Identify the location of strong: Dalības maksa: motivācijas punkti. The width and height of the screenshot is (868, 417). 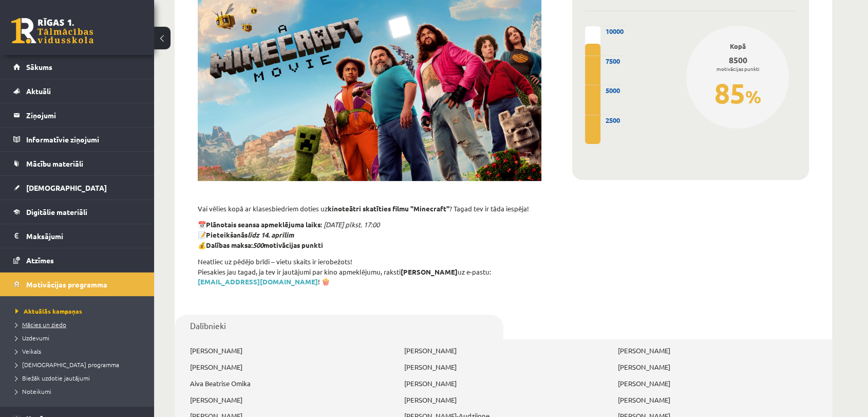
(265, 245).